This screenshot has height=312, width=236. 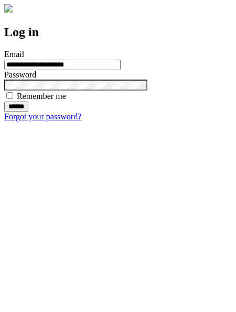 I want to click on label: Remember me, so click(x=41, y=96).